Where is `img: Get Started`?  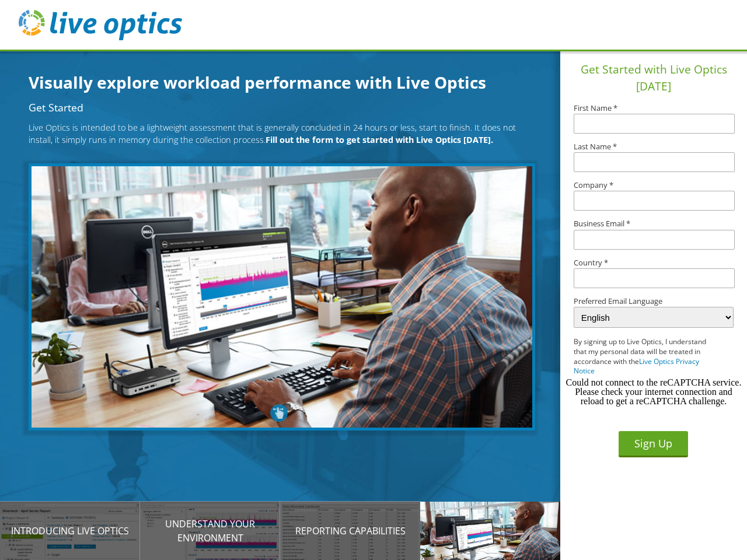 img: Get Started is located at coordinates (282, 297).